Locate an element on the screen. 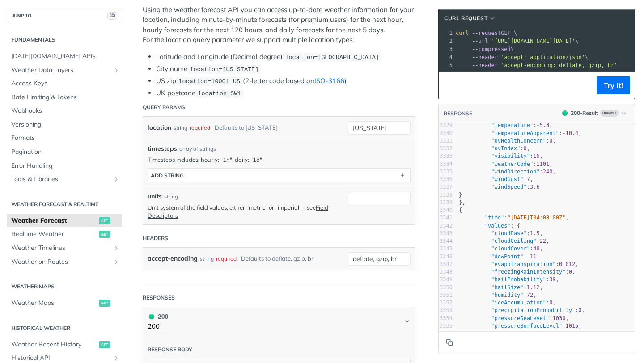 The width and height of the screenshot is (644, 363). span: 7 is located at coordinates (528, 180).